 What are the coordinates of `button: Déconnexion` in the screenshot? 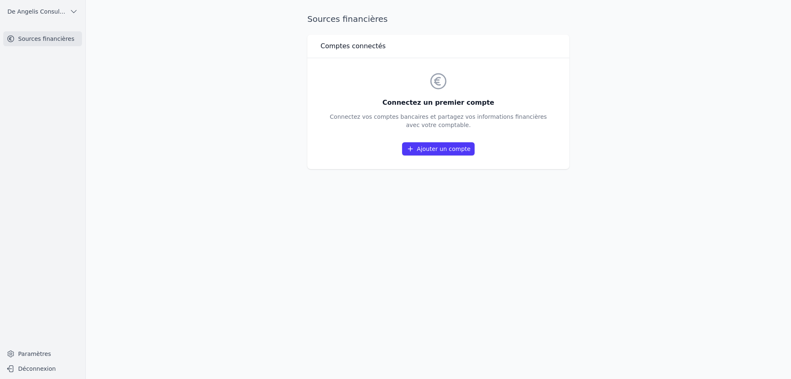 It's located at (42, 368).